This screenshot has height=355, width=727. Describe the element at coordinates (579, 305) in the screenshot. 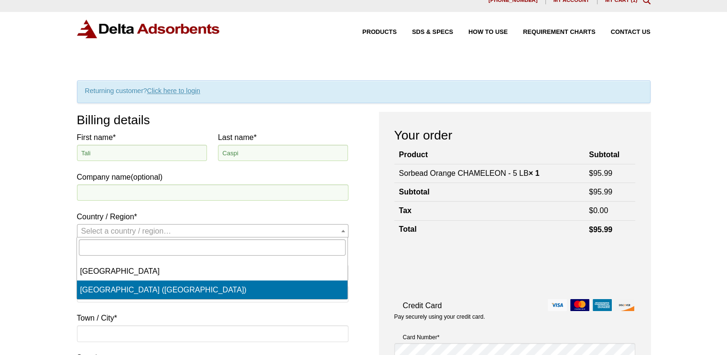

I see `img: mastercard` at that location.